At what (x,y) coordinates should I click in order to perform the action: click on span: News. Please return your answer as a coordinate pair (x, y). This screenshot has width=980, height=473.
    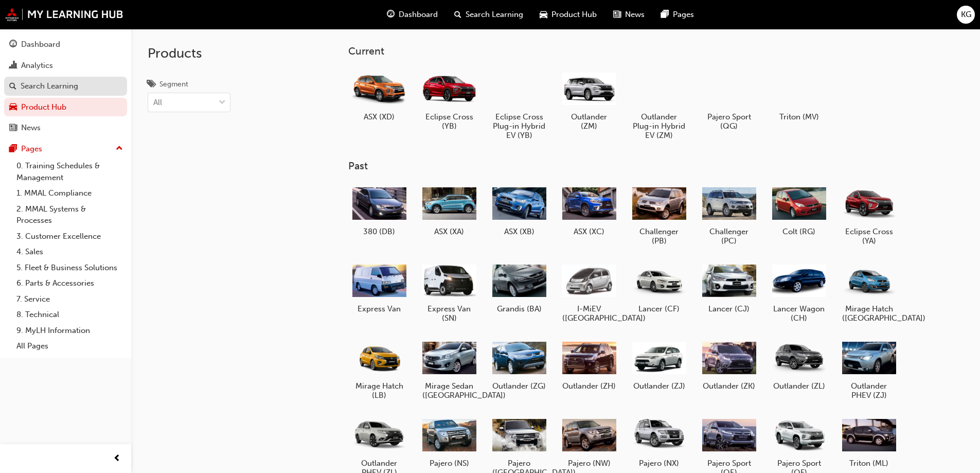
    Looking at the image, I should click on (635, 14).